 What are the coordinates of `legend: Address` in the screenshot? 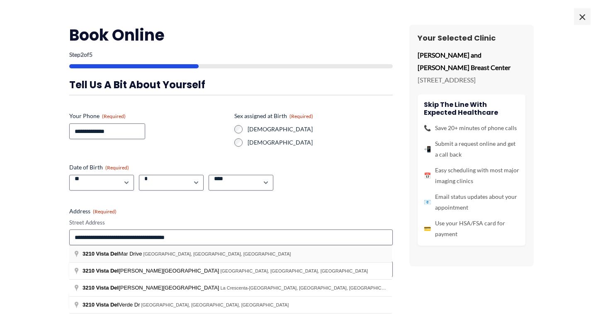 It's located at (93, 212).